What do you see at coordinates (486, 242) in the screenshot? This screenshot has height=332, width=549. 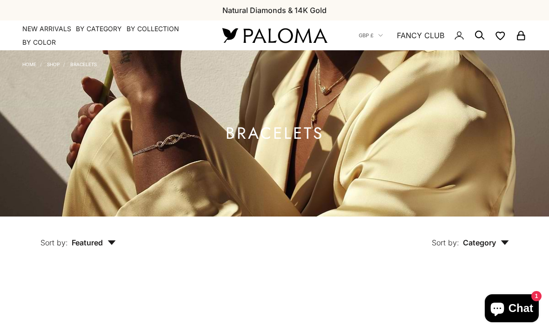 I see `span: Category` at bounding box center [486, 242].